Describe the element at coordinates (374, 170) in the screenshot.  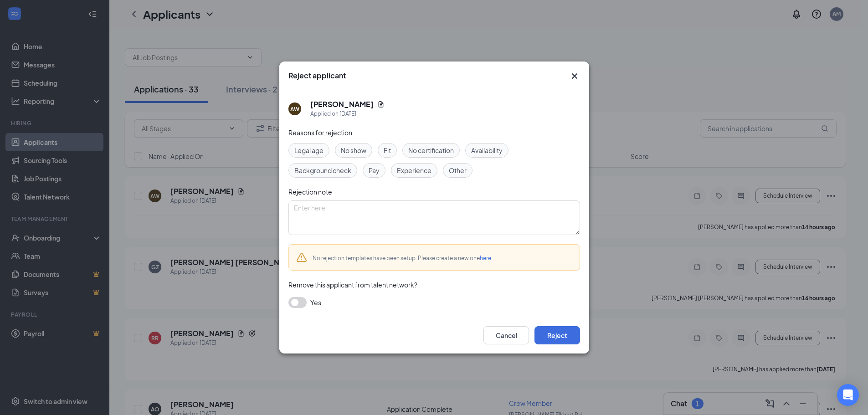
I see `span: Pay` at that location.